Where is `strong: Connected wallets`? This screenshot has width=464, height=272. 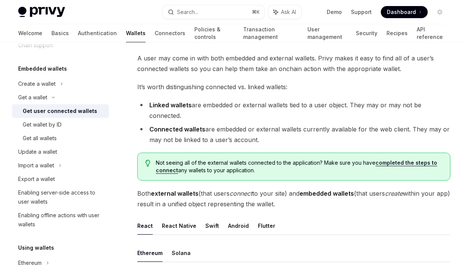
strong: Connected wallets is located at coordinates (177, 129).